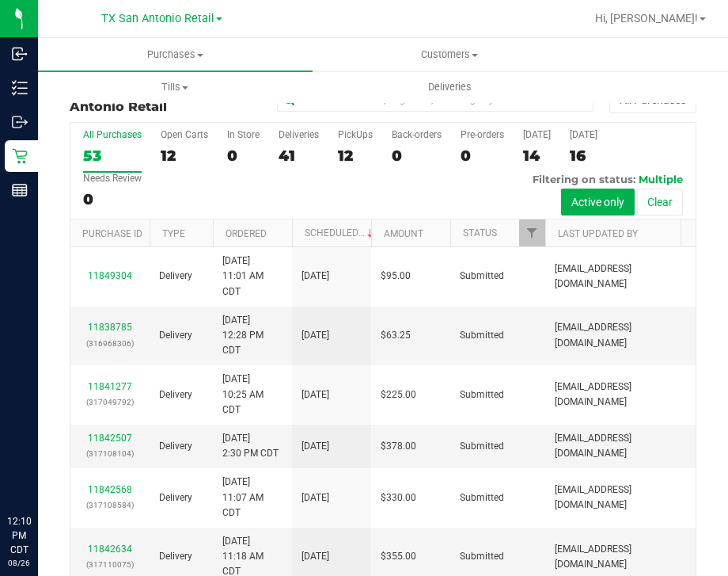 This screenshot has width=728, height=576. I want to click on a: Status, so click(480, 233).